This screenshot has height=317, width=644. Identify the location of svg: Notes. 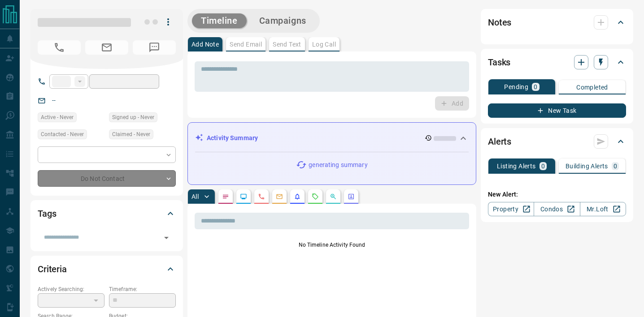
(225, 197).